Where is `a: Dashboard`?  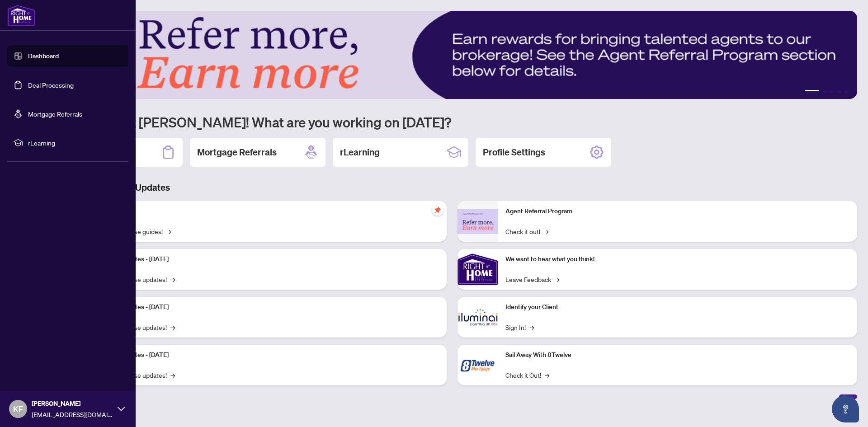 a: Dashboard is located at coordinates (44, 56).